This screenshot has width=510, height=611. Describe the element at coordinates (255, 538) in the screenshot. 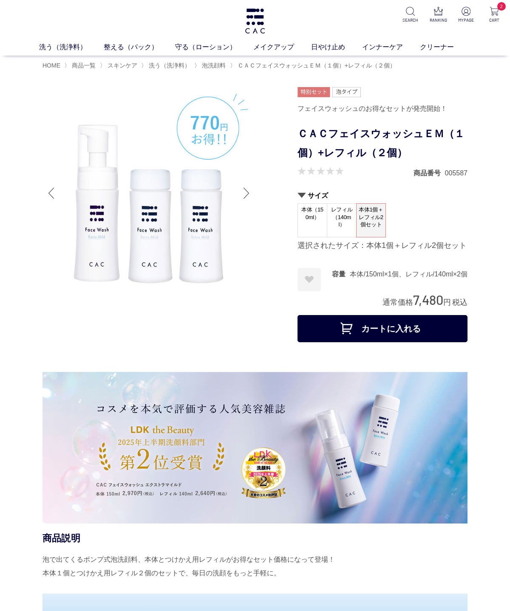

I see `div: 商品説明` at that location.